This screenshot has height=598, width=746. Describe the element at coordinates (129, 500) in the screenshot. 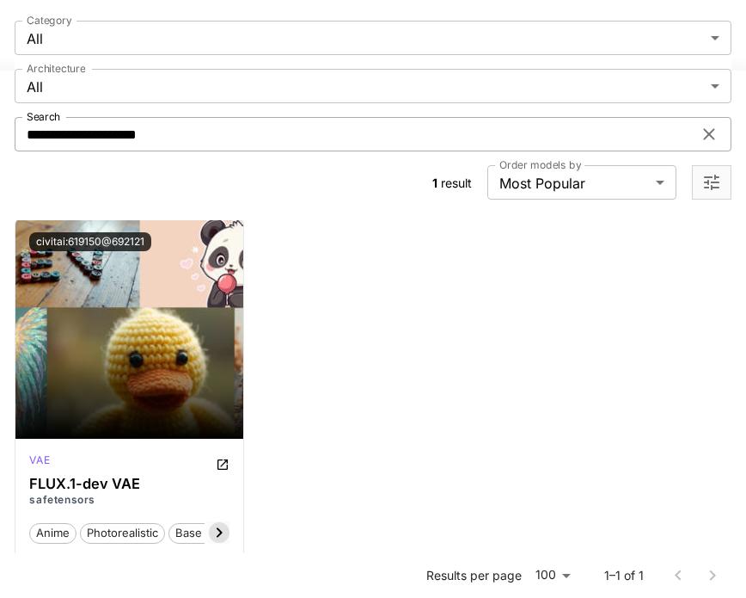

I see `p: safetensors` at that location.